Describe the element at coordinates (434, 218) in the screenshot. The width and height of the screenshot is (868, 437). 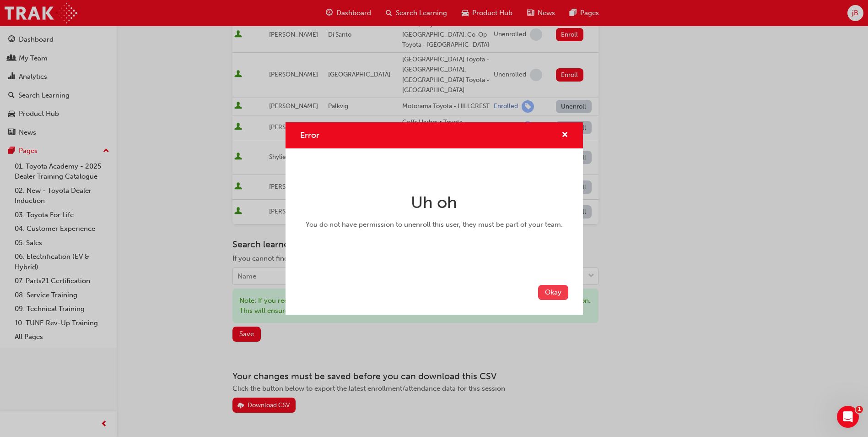
I see `div: Error` at that location.